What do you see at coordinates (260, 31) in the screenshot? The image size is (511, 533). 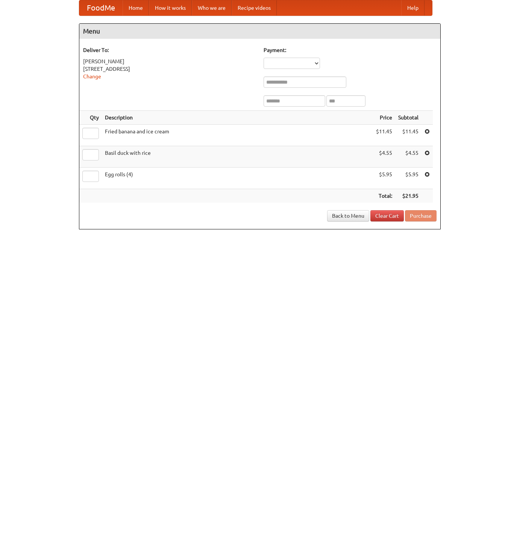 I see `h4: Menu` at bounding box center [260, 31].